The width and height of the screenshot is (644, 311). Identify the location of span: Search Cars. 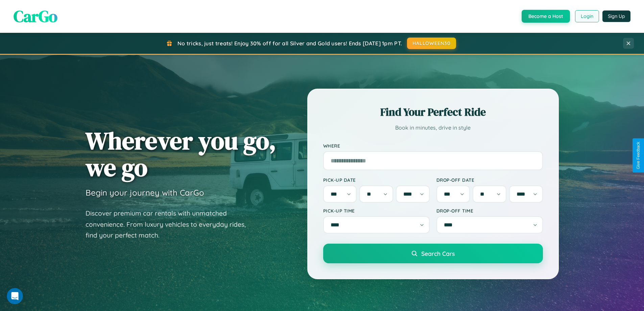
(438, 253).